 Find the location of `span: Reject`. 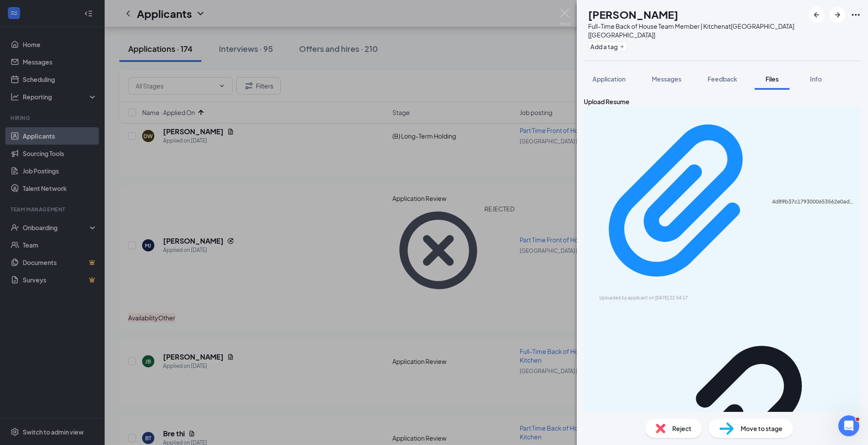

span: Reject is located at coordinates (682, 428).